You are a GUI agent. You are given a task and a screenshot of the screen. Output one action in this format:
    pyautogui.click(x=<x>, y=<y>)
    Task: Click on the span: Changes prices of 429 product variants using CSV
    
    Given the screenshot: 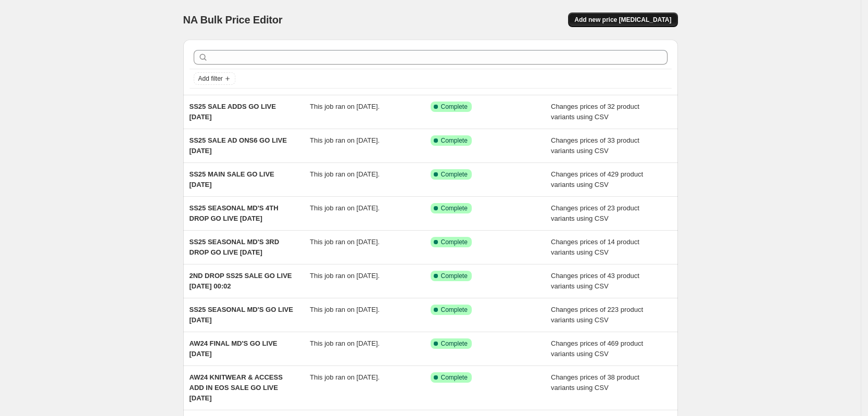 What is the action you would take?
    pyautogui.click(x=597, y=179)
    